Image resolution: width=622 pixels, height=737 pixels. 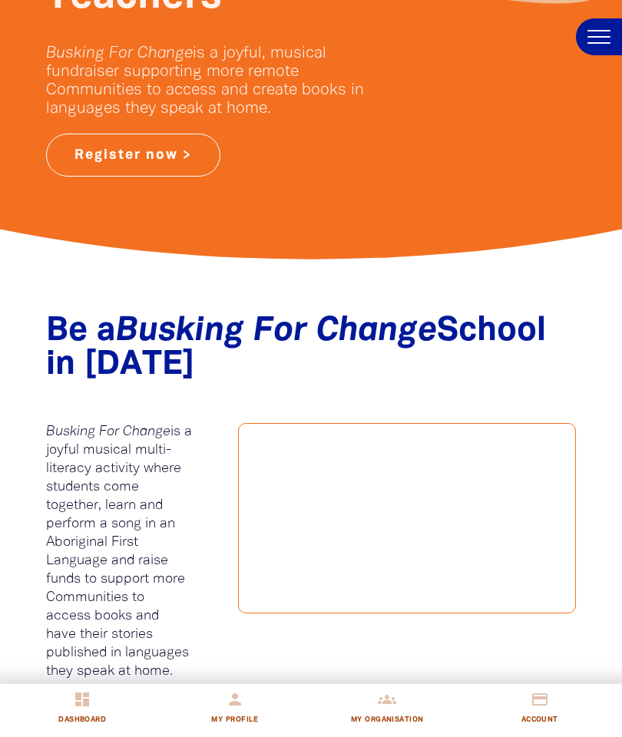 I want to click on a: credit_cardAccount, so click(x=540, y=710).